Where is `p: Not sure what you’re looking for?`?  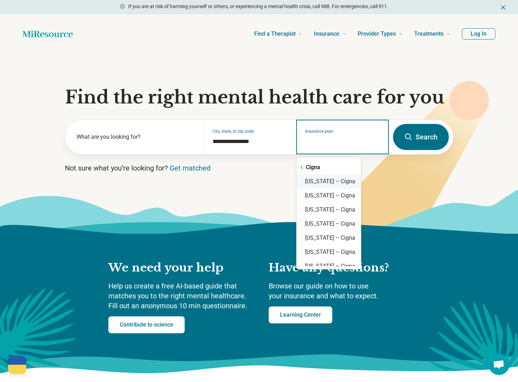
p: Not sure what you’re looking for? is located at coordinates (259, 168).